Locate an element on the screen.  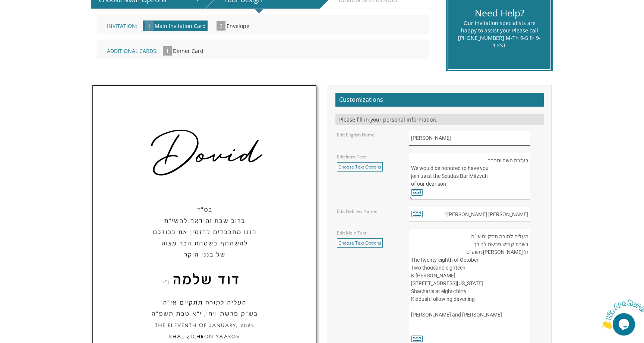
h2: Customizations is located at coordinates (440, 100).